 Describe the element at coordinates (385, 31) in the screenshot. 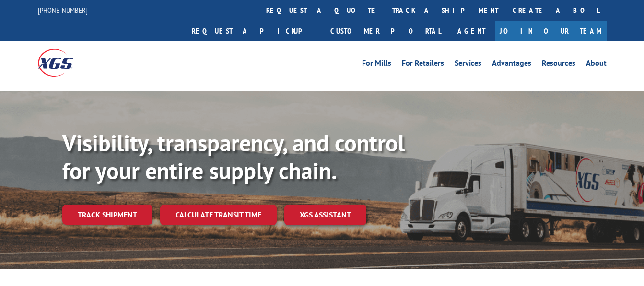

I see `a: Customer Portal` at that location.